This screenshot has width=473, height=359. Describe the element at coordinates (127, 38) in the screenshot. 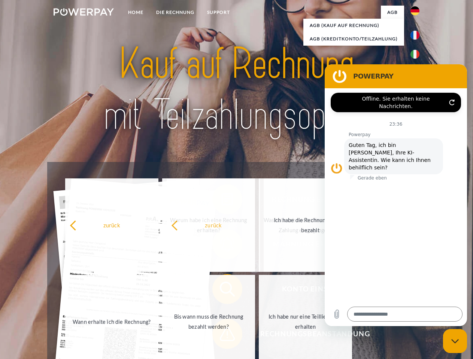

I see `button: Verbindung aktualisieren` at that location.